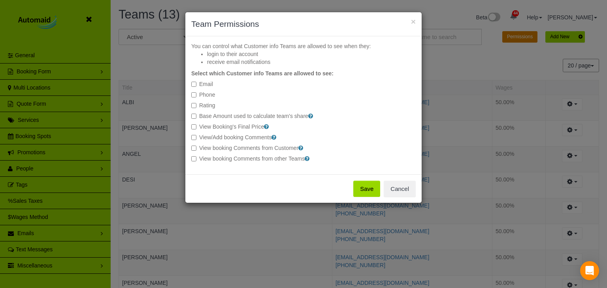 The width and height of the screenshot is (607, 288). Describe the element at coordinates (194, 127) in the screenshot. I see `input: View Booking's Final Price` at that location.